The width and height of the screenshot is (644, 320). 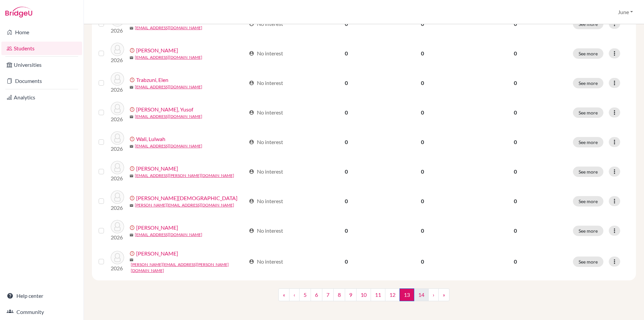 What do you see at coordinates (151, 139) in the screenshot?
I see `a: Wali, Lulwah` at bounding box center [151, 139].